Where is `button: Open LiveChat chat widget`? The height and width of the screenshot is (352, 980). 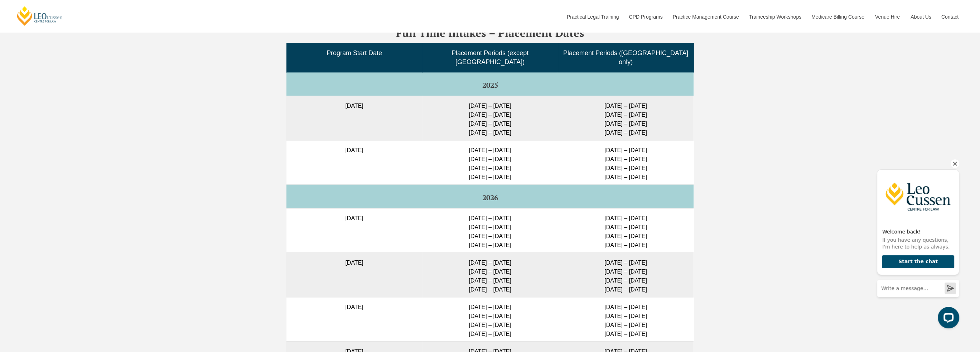 button: Open LiveChat chat widget is located at coordinates (78, 161).